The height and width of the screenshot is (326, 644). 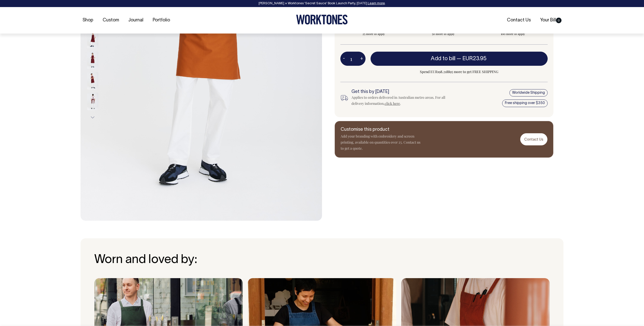 What do you see at coordinates (458, 58) in the screenshot?
I see `button: Add to bill —EUR23.95` at bounding box center [458, 58].